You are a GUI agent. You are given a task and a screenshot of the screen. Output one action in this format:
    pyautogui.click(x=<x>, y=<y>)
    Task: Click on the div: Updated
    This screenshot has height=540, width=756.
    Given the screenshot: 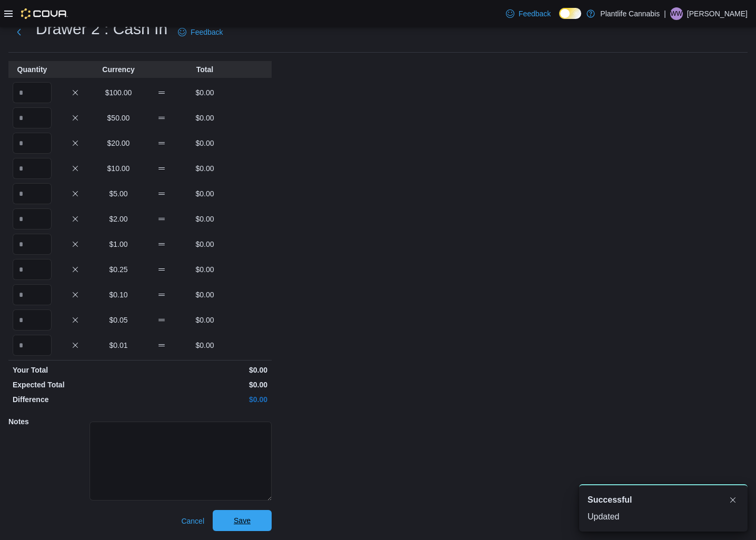 What is the action you would take?
    pyautogui.click(x=664, y=517)
    